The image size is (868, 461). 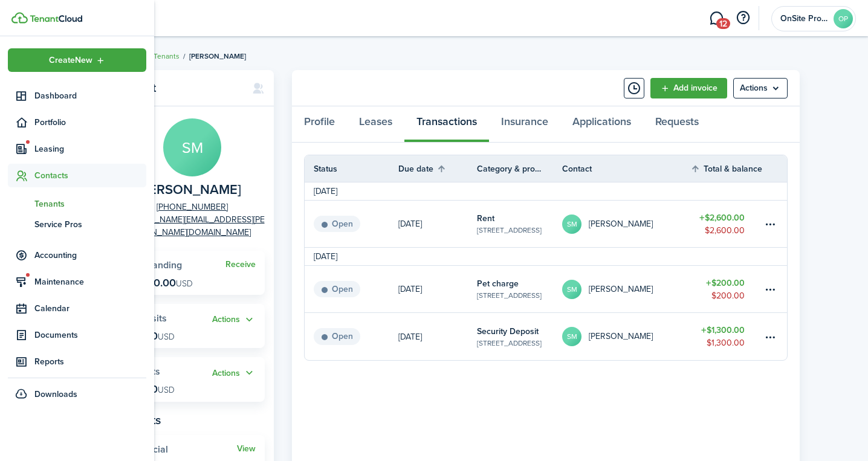 I want to click on panel-main-title: Tenant, so click(x=180, y=88).